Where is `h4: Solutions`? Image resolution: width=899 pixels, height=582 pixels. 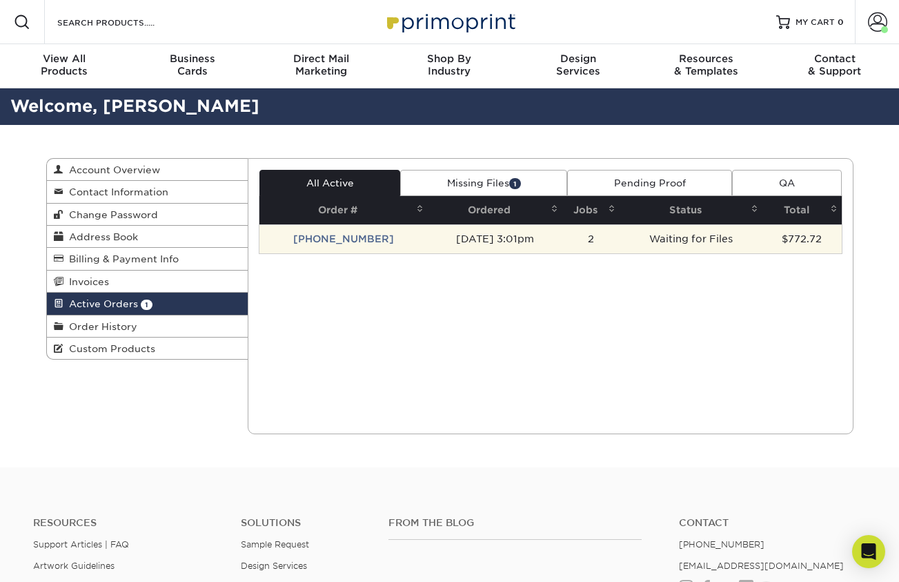
h4: Solutions is located at coordinates (304, 522).